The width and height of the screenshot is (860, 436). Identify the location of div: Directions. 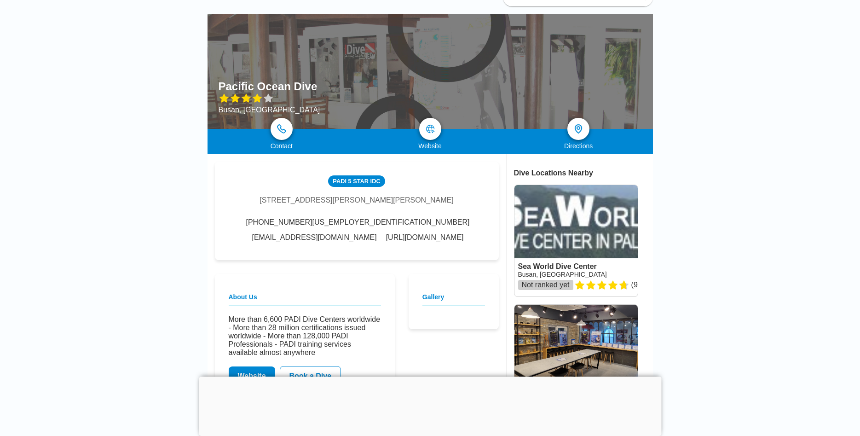
(578, 146).